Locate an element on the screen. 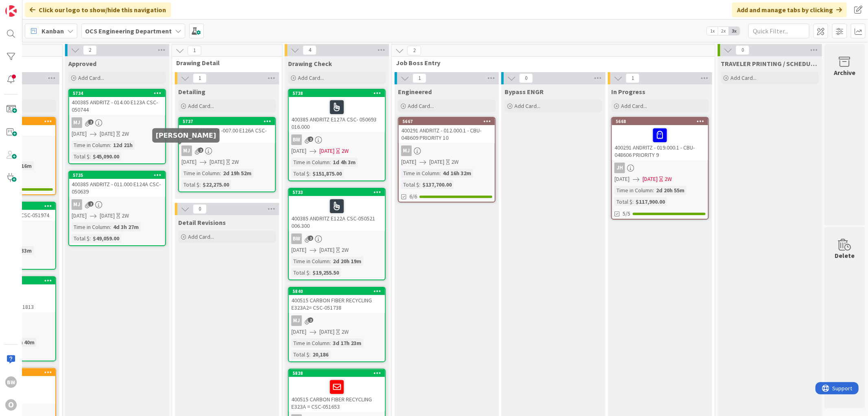 The width and height of the screenshot is (868, 416). span: Detailing is located at coordinates (192, 92).